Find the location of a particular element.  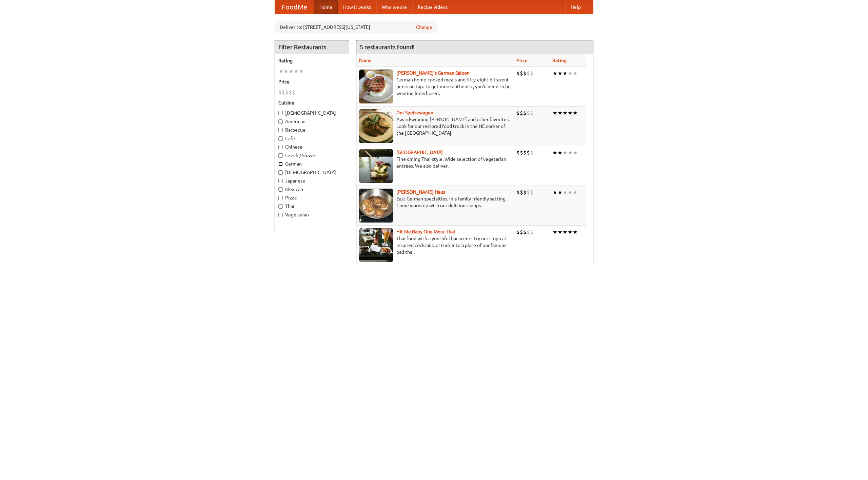

input: American is located at coordinates (280, 121).